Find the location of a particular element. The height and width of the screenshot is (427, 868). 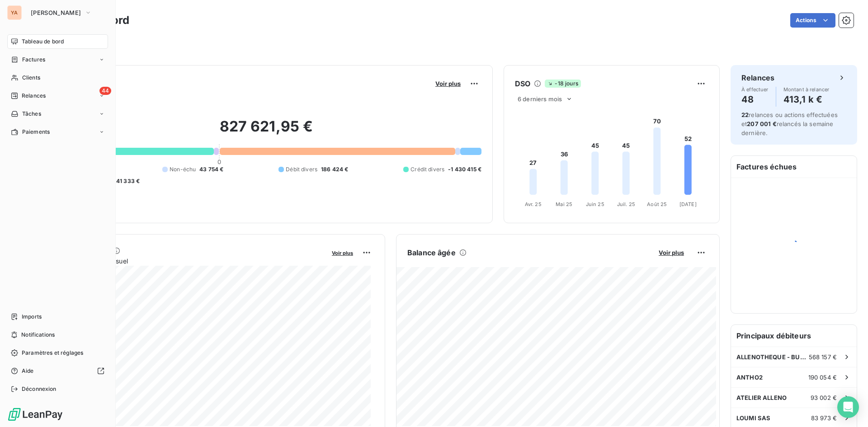

tspan: Août 25 is located at coordinates (657, 204).